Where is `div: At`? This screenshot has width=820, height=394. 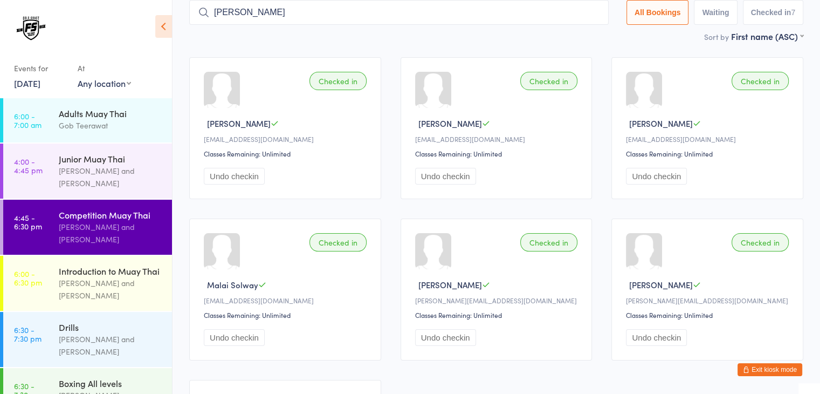 div: At is located at coordinates (104, 68).